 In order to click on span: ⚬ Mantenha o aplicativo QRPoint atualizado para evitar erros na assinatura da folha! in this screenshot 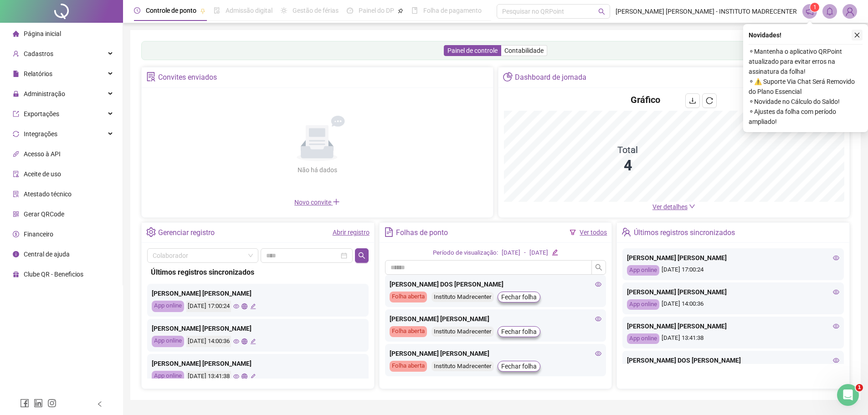, I will do `click(806, 61)`.